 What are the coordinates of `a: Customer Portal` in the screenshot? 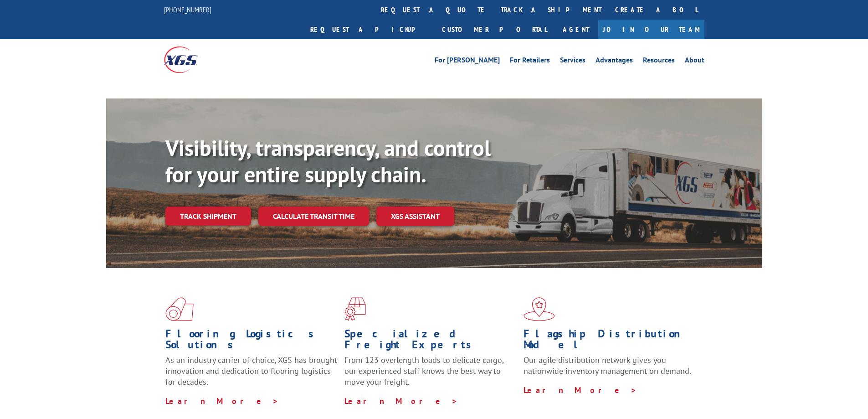 It's located at (494, 29).